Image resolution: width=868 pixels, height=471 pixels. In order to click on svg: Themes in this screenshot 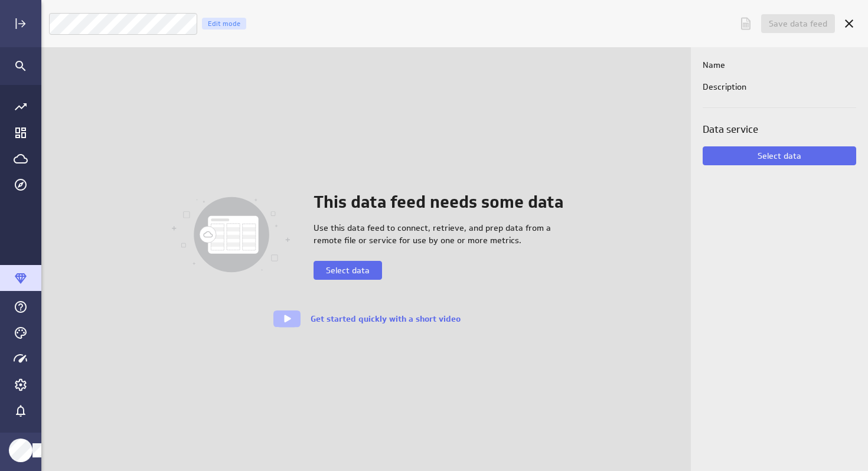, I will do `click(20, 332)`.